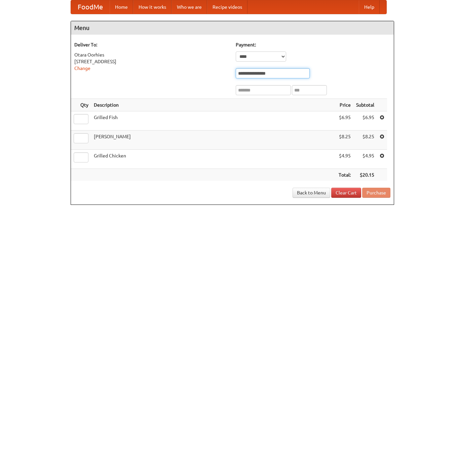 Image resolution: width=457 pixels, height=476 pixels. I want to click on h5: Deliver To:, so click(152, 45).